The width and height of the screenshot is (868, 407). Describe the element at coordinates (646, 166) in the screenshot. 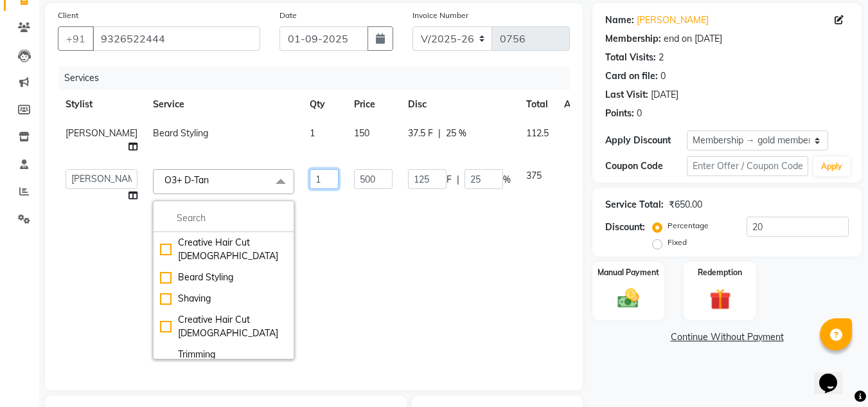

I see `div: Coupon Code` at that location.